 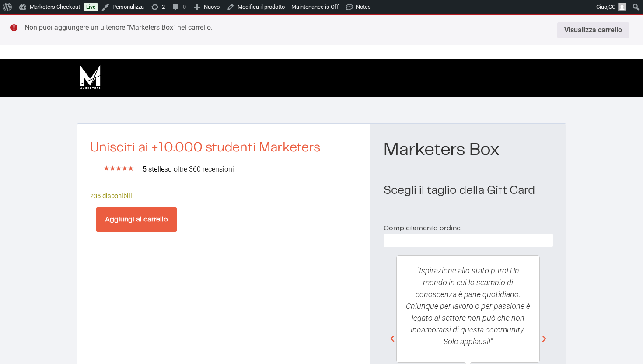 I want to click on span: CC, so click(x=612, y=7).